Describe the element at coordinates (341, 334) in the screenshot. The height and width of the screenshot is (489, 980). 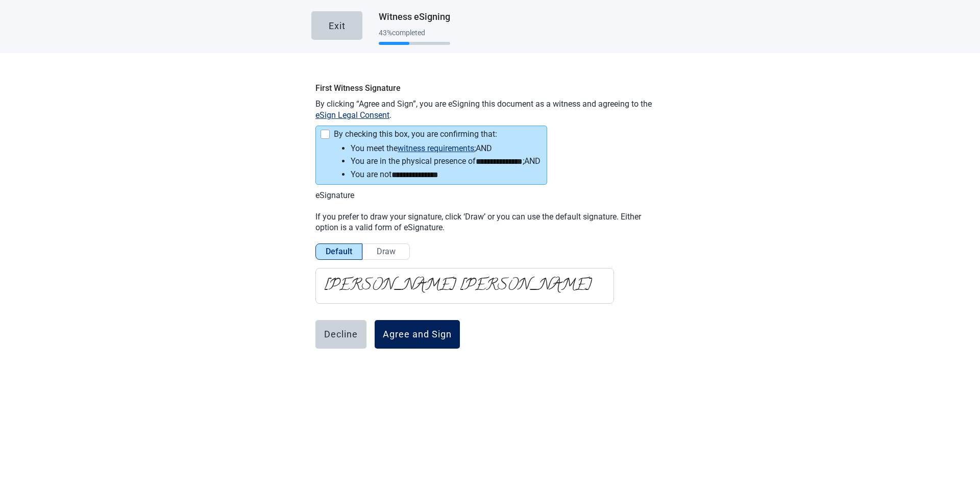
I see `button: Decline` at that location.